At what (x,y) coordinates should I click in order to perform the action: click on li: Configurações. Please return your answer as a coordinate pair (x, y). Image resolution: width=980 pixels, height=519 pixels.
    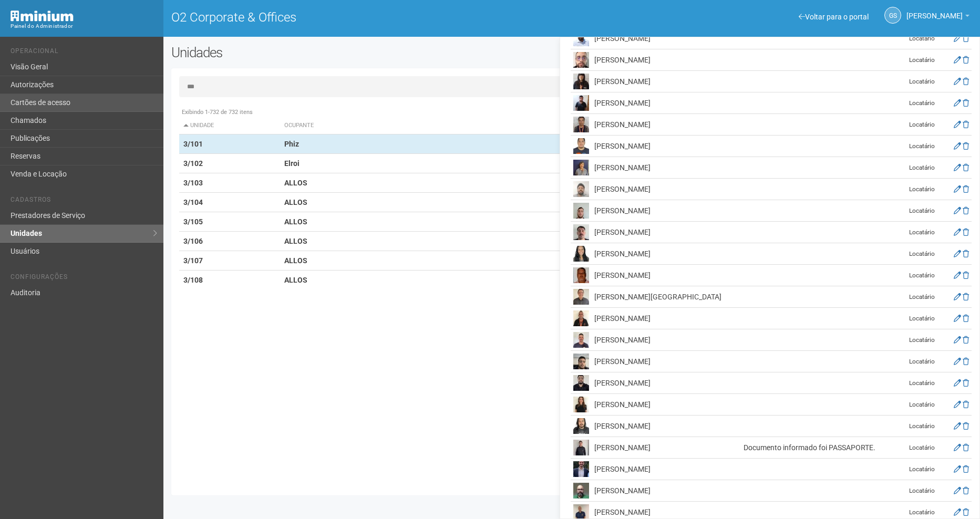
    Looking at the image, I should click on (83, 278).